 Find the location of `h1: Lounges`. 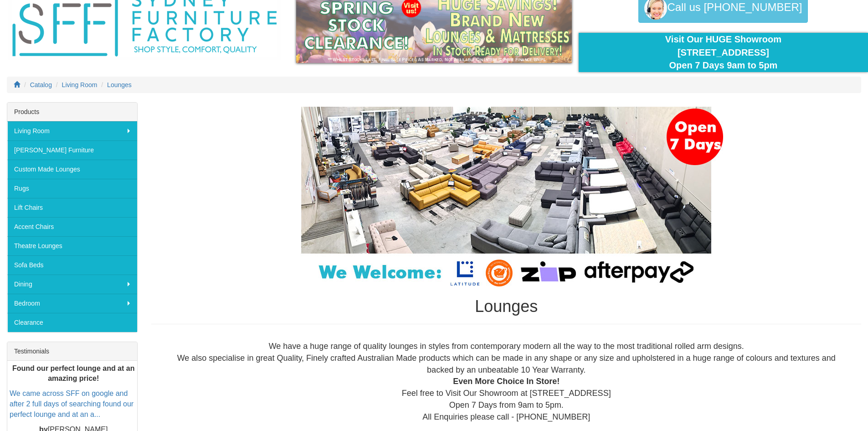

h1: Lounges is located at coordinates (506, 306).